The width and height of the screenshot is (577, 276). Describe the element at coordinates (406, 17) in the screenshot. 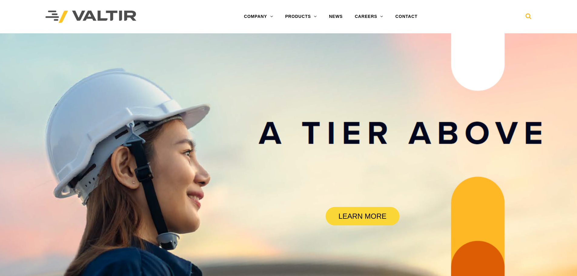

I see `a: CONTACT` at that location.